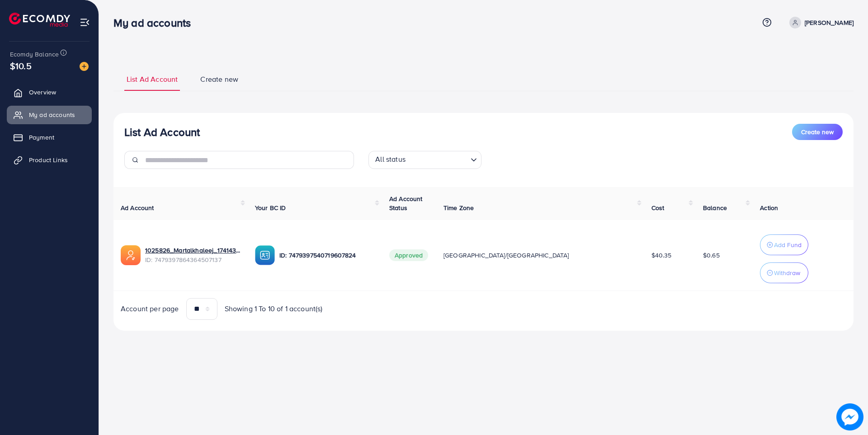 This screenshot has height=435, width=868. I want to click on span: Ecomdy Balance, so click(34, 54).